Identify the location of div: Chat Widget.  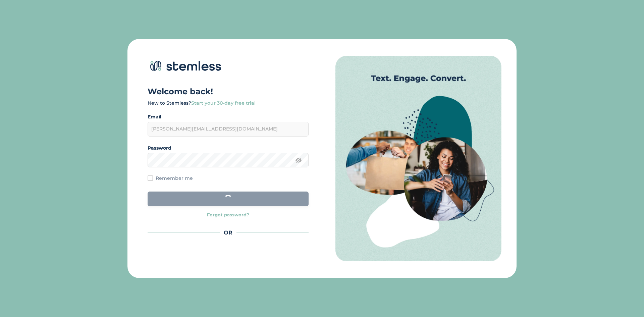
(628, 301).